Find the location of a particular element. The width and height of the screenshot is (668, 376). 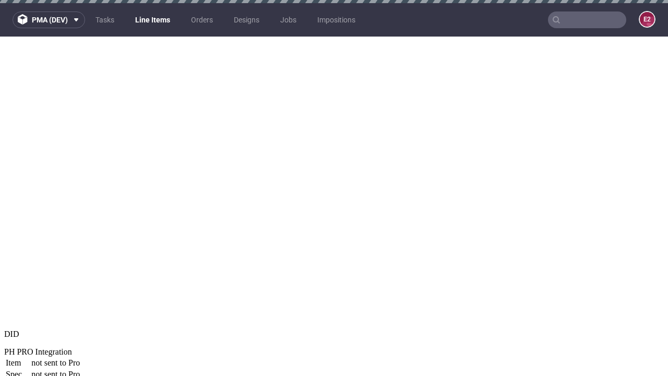

a: Impositions is located at coordinates (336, 20).